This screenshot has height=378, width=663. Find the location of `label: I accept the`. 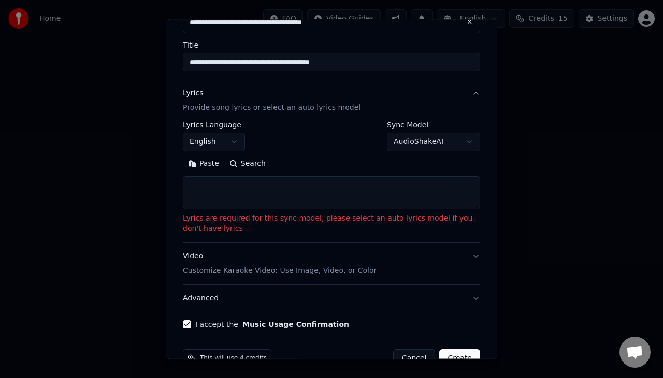

label: I accept the is located at coordinates (272, 324).